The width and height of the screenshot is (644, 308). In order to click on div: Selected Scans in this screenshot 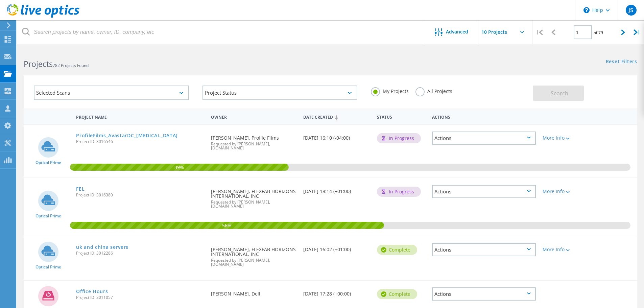, I will do `click(111, 93)`.